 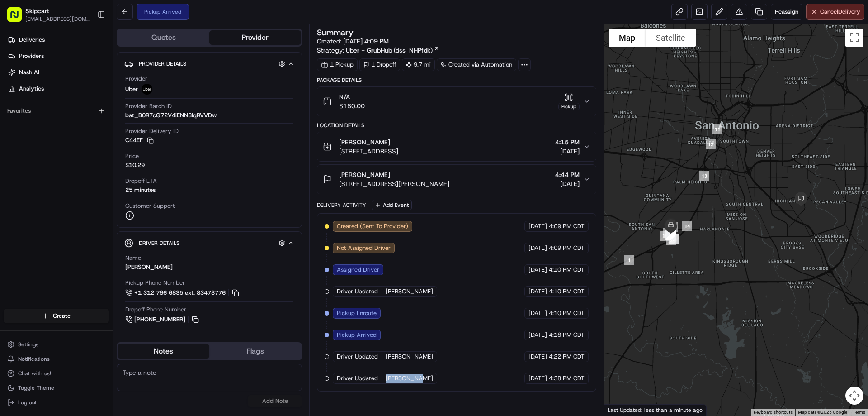 I want to click on div: We're available if you need us!, so click(x=73, y=99).